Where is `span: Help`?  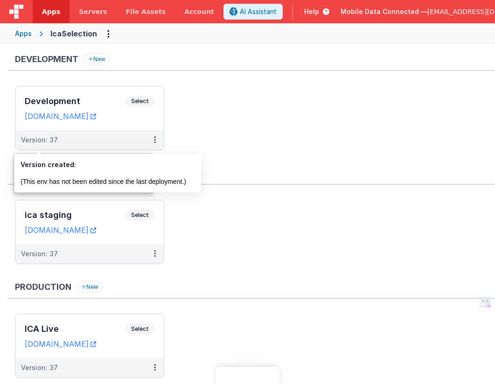 span: Help is located at coordinates (312, 12).